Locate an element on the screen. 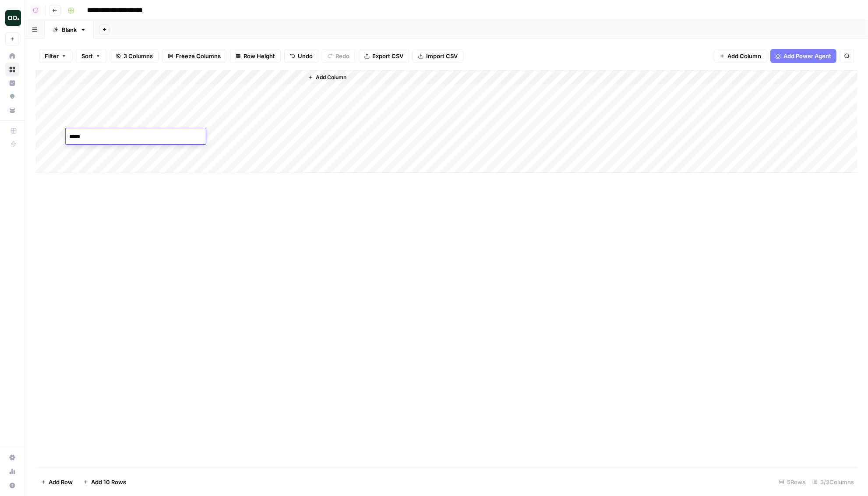 This screenshot has height=496, width=868. span: Row Height is located at coordinates (259, 56).